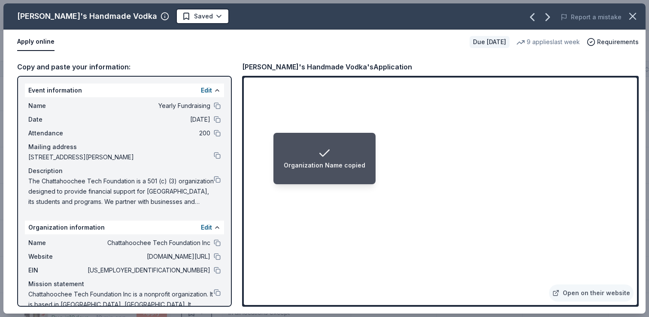  I want to click on button: Requirements, so click(612, 42).